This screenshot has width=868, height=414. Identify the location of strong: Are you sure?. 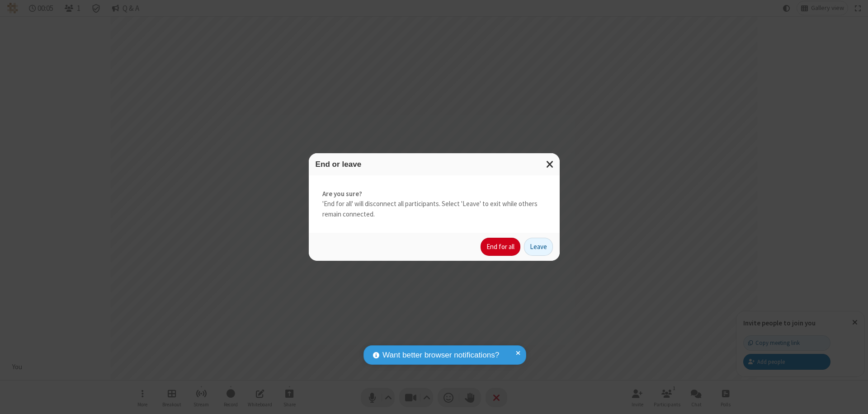
(434, 194).